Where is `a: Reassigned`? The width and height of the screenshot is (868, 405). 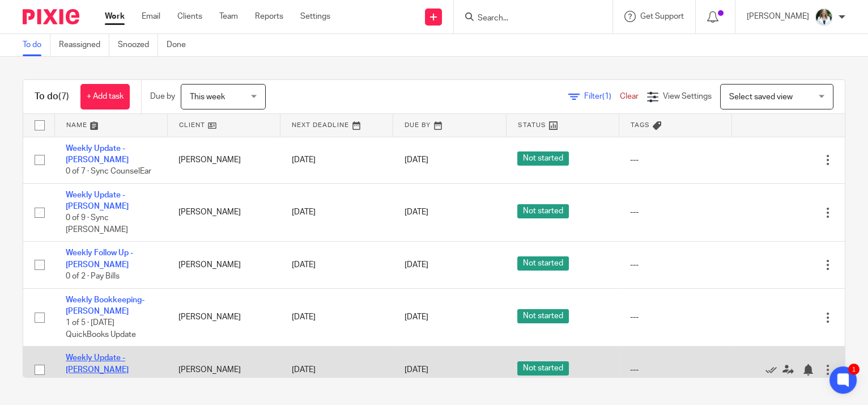 a: Reassigned is located at coordinates (84, 45).